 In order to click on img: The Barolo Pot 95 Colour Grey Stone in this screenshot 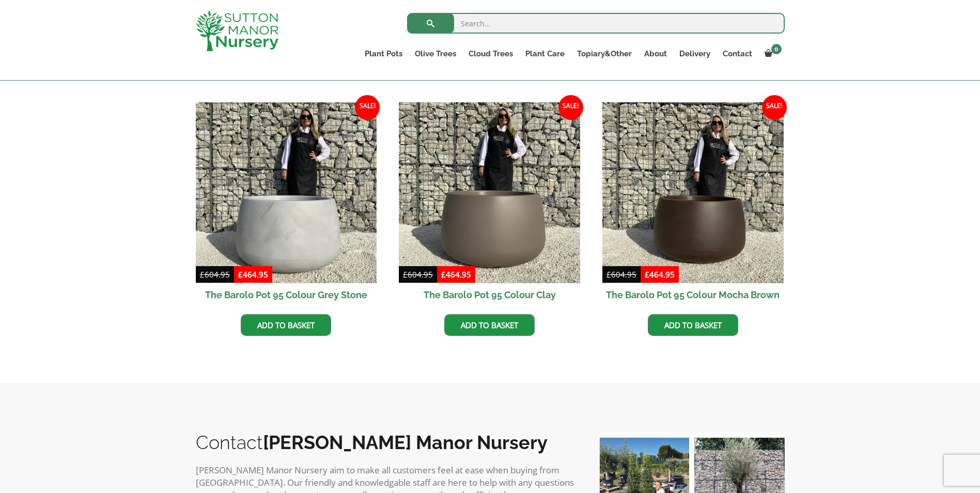, I will do `click(286, 193)`.